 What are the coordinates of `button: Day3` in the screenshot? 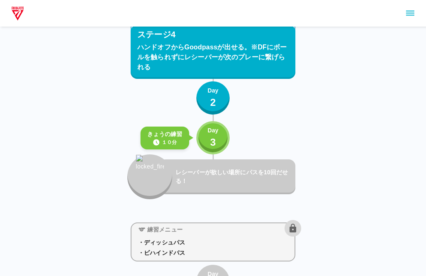 It's located at (213, 138).